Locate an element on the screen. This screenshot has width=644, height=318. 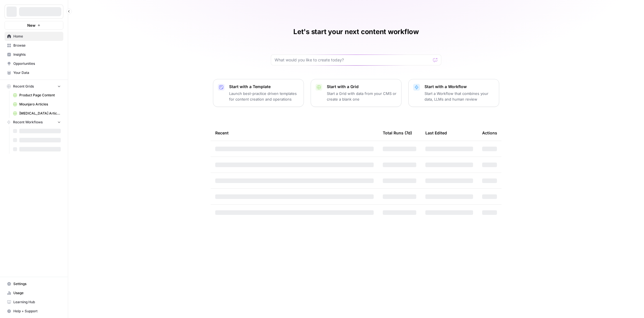
a: Mounjaro Articles is located at coordinates (37, 104).